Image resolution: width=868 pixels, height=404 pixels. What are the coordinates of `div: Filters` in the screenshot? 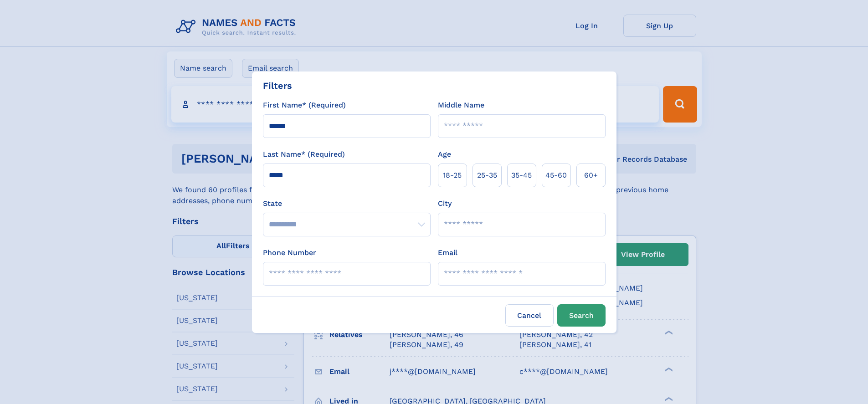 It's located at (278, 86).